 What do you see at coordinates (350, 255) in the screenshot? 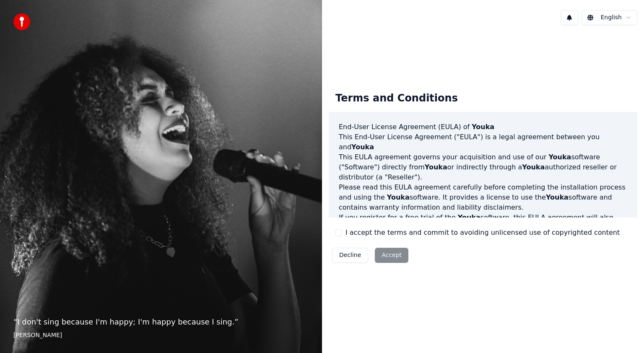
I see `button: Decline` at bounding box center [350, 255].